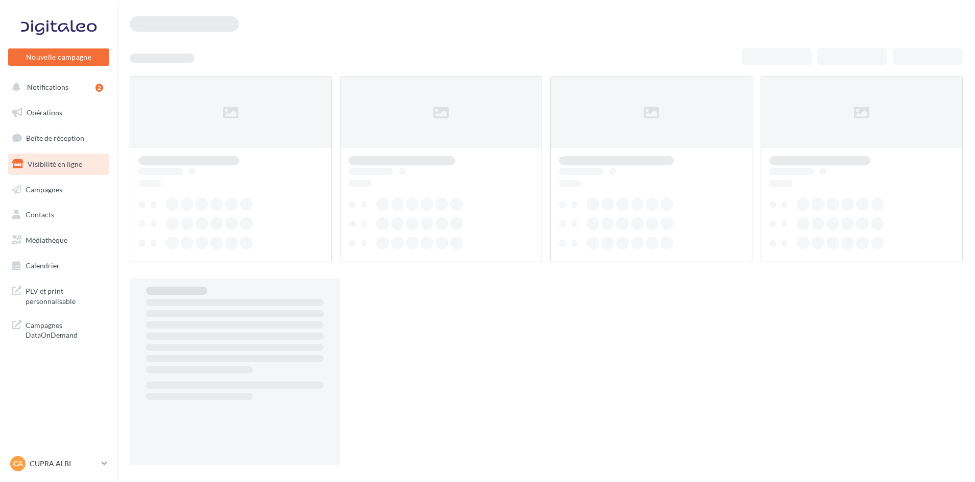 Image resolution: width=975 pixels, height=482 pixels. I want to click on button: Notifications 2, so click(57, 87).